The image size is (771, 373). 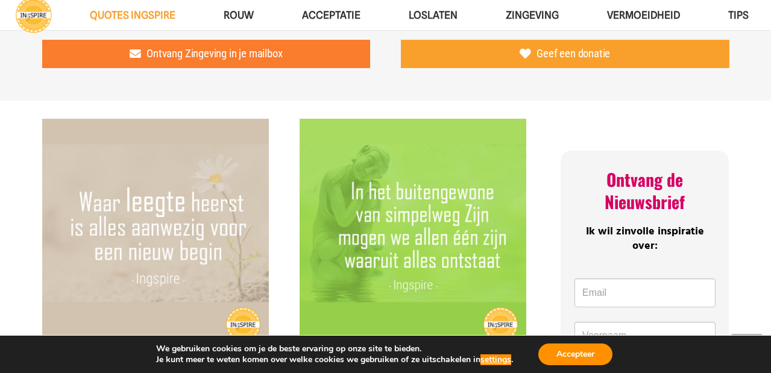 What do you see at coordinates (645, 239) in the screenshot?
I see `span: Ik wil zinvolle inspiratie over:` at bounding box center [645, 239].